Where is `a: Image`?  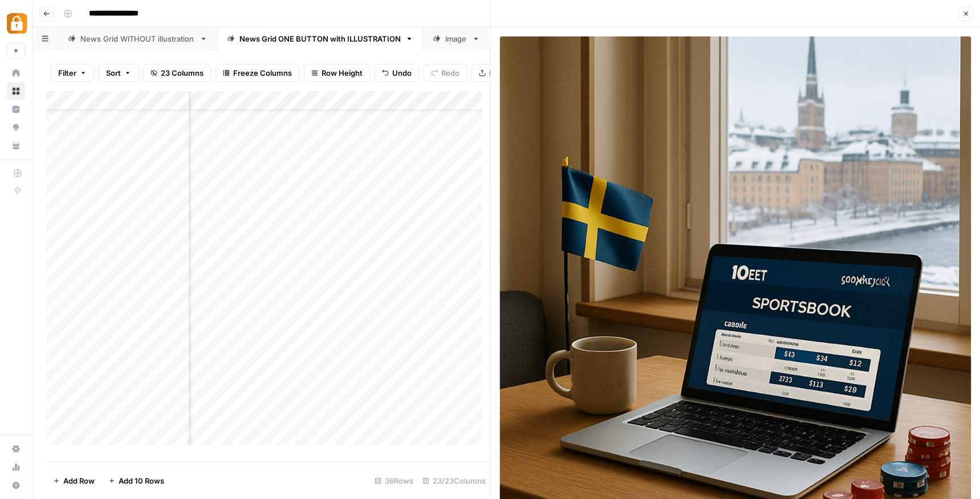 a: Image is located at coordinates (456, 39).